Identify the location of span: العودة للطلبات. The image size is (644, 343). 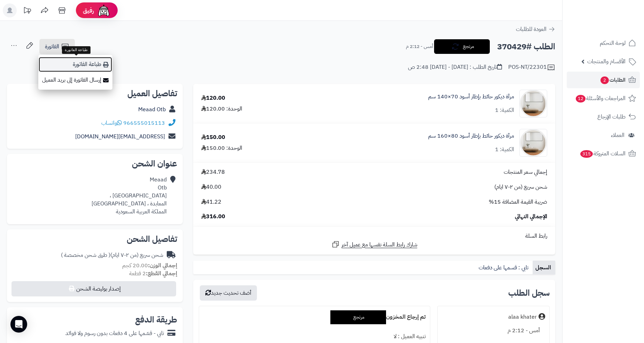
(531, 29).